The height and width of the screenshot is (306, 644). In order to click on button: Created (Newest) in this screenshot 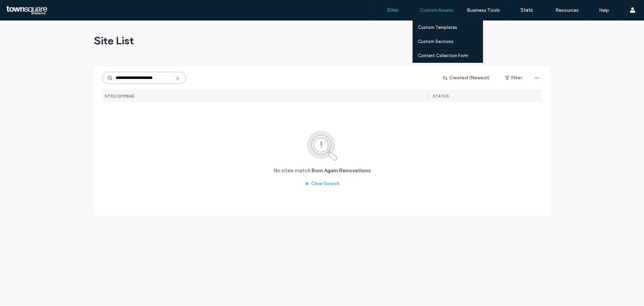, I will do `click(466, 78)`.